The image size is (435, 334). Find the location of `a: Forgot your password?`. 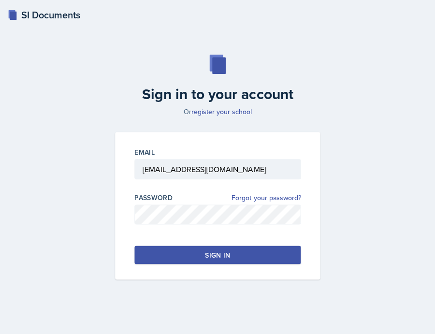

a: Forgot your password? is located at coordinates (266, 198).